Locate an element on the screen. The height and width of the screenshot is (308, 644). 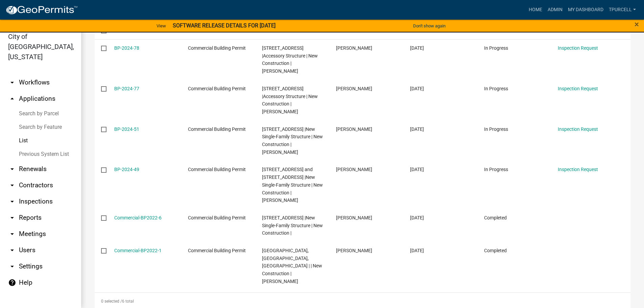
a: Commercial-BP2022-6 is located at coordinates (138, 218).